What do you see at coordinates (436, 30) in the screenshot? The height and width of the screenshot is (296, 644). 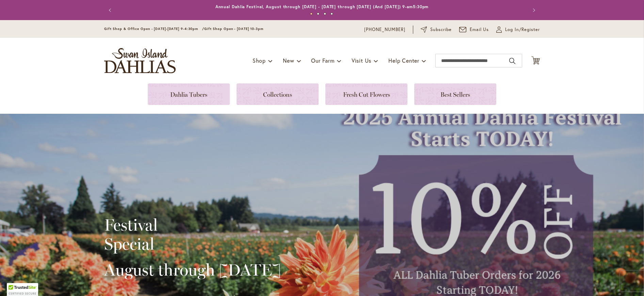 I see `a: Subscribe` at bounding box center [436, 30].